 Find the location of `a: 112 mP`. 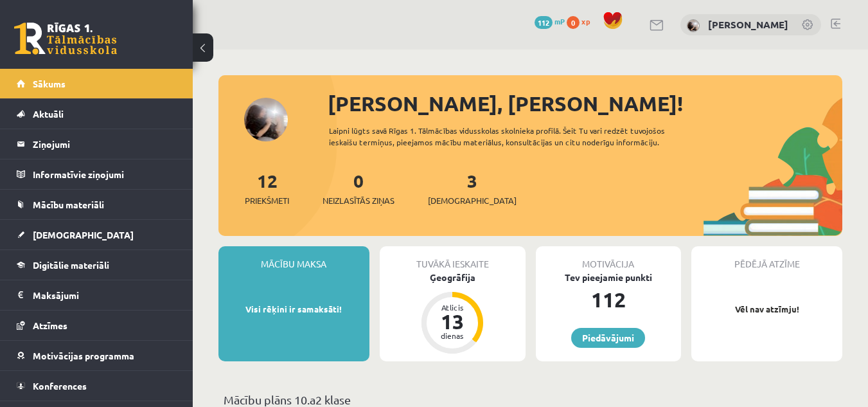

a: 112 mP is located at coordinates (549, 21).